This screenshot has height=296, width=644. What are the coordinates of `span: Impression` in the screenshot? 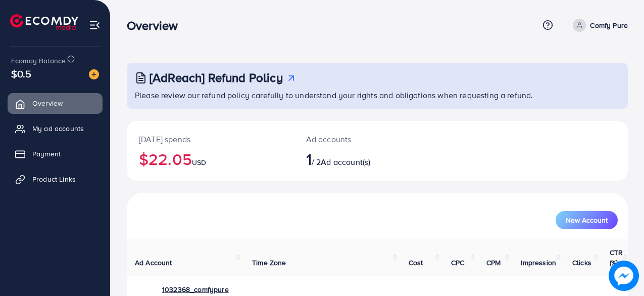 It's located at (538, 262).